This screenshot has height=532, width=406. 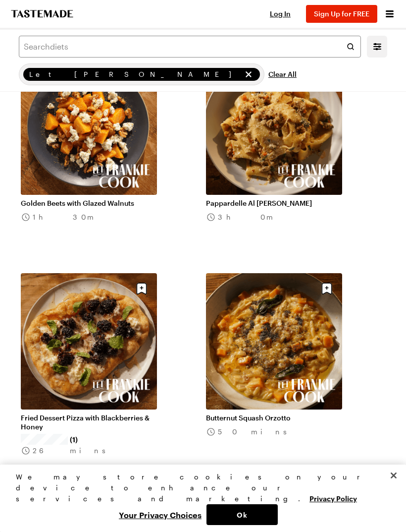 I want to click on a: Butternut Squash Orzotto, so click(x=274, y=418).